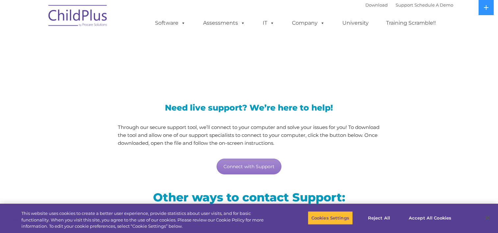 The width and height of the screenshot is (498, 233). I want to click on h3: Need live support? We’re here to help!, so click(249, 108).